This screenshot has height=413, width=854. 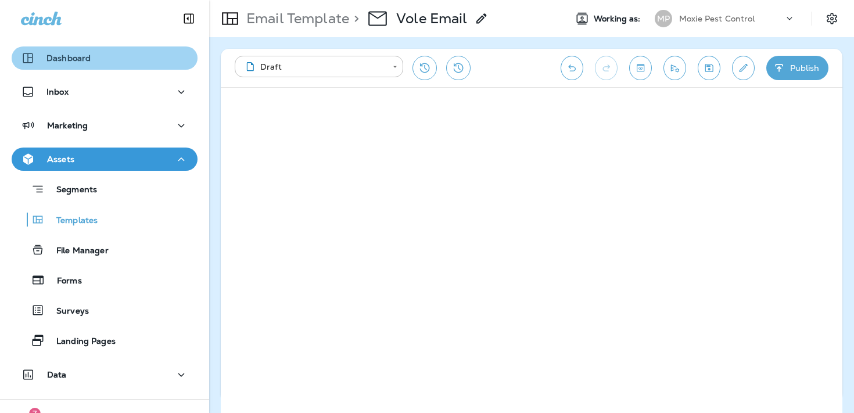 I want to click on p: Marketing, so click(x=67, y=126).